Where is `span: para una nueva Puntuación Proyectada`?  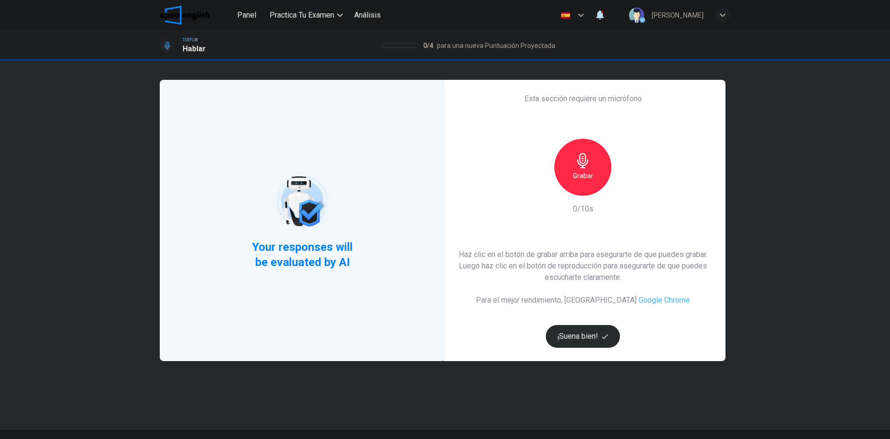 span: para una nueva Puntuación Proyectada is located at coordinates (496, 46).